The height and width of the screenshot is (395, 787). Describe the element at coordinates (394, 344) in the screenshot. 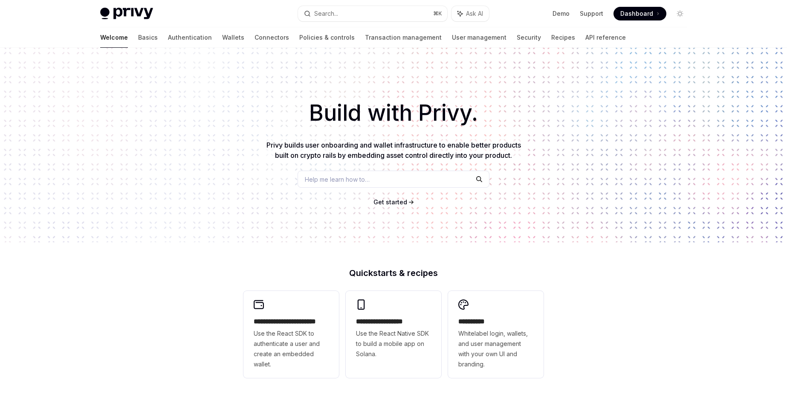

I see `span: Use the React Native SDK to build a mobile app on Solana.` at that location.